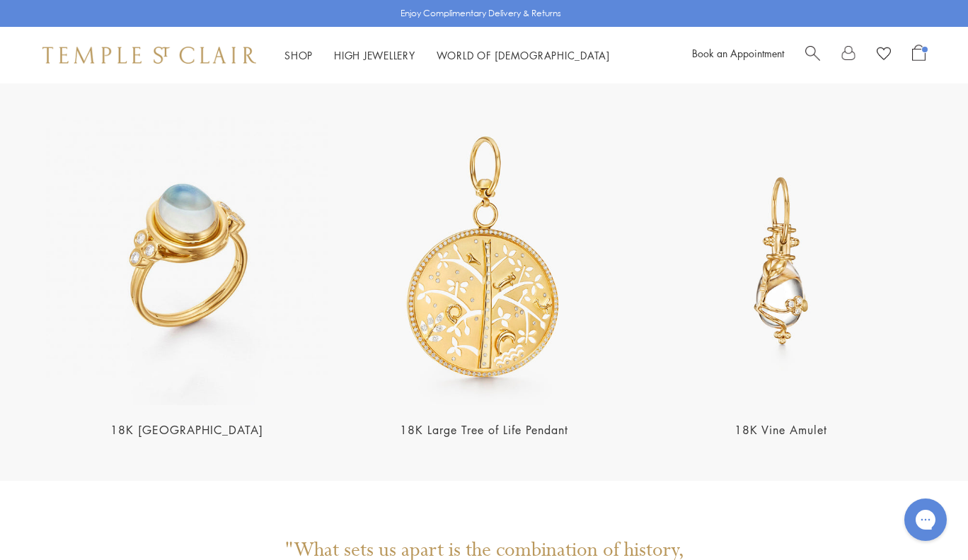 The image size is (968, 560). What do you see at coordinates (374, 55) in the screenshot?
I see `a: High JewelleryHigh Jewellery` at bounding box center [374, 55].